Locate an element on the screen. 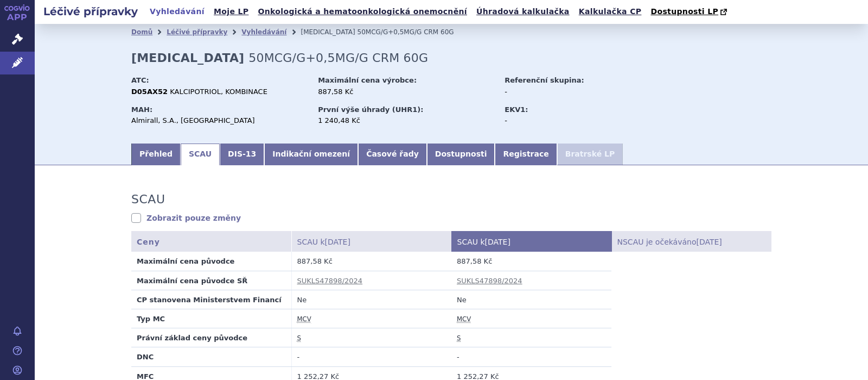 The image size is (868, 380). strong: D05AX52 is located at coordinates (150, 92).